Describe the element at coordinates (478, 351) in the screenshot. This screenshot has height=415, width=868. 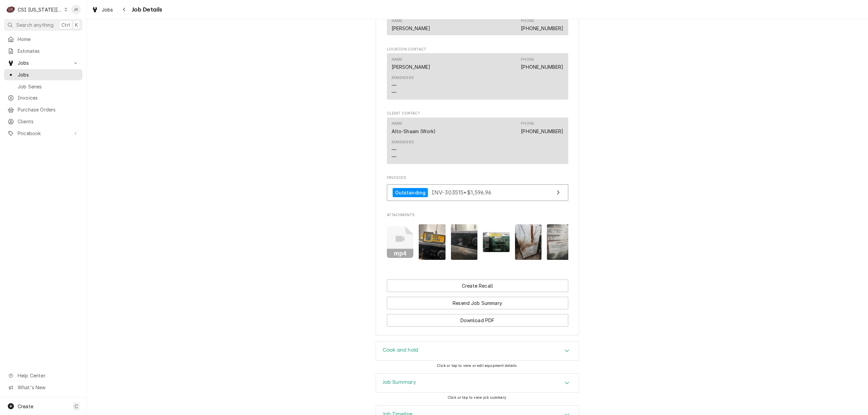
I see `div: Cook and hold` at that location.